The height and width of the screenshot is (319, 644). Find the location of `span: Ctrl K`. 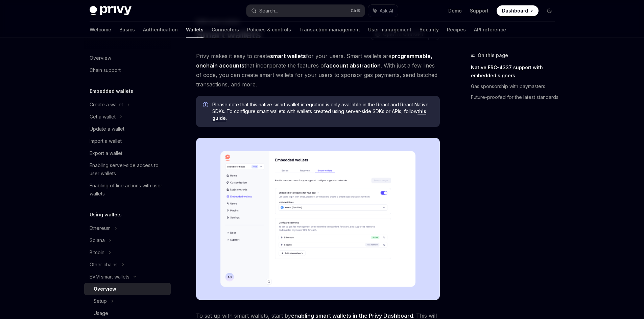

span: Ctrl K is located at coordinates (356, 11).